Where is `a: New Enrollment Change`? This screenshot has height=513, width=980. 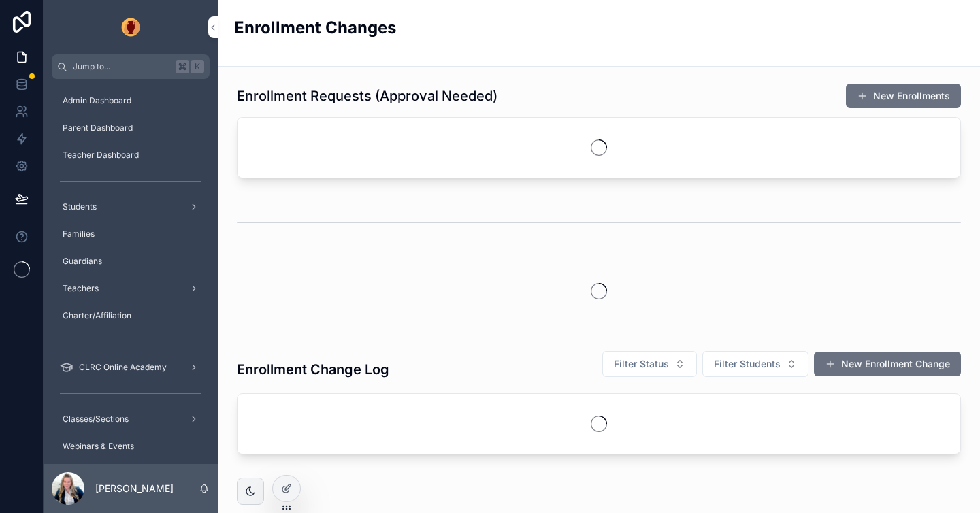 a: New Enrollment Change is located at coordinates (887, 364).